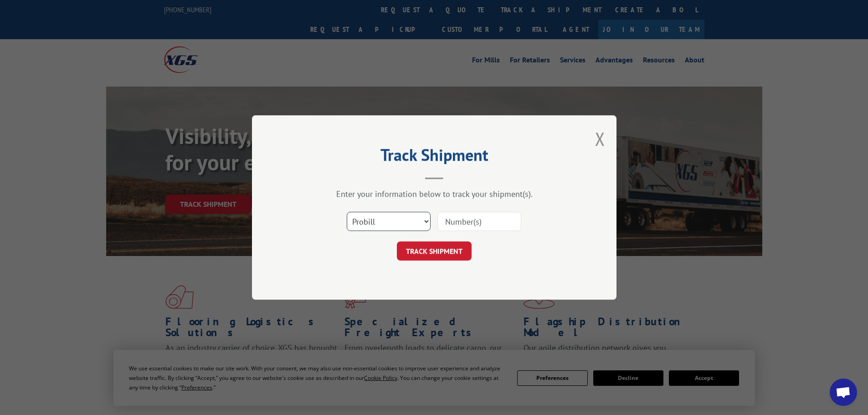  What do you see at coordinates (479, 222) in the screenshot?
I see `input: Number(s)` at bounding box center [479, 222].